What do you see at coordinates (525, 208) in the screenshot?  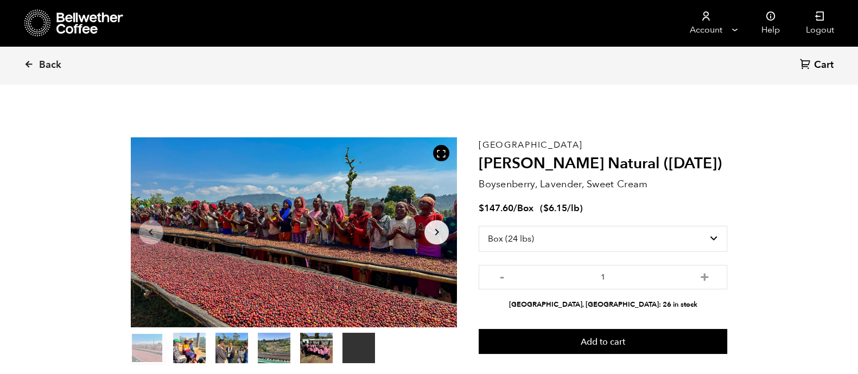 I see `span: Box` at bounding box center [525, 208].